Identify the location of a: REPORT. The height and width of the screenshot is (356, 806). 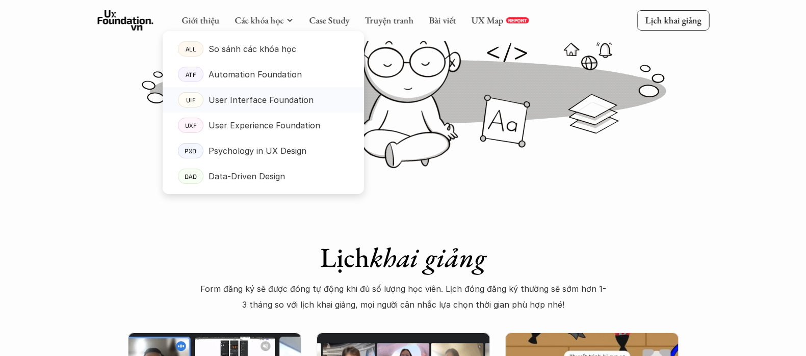
(517, 20).